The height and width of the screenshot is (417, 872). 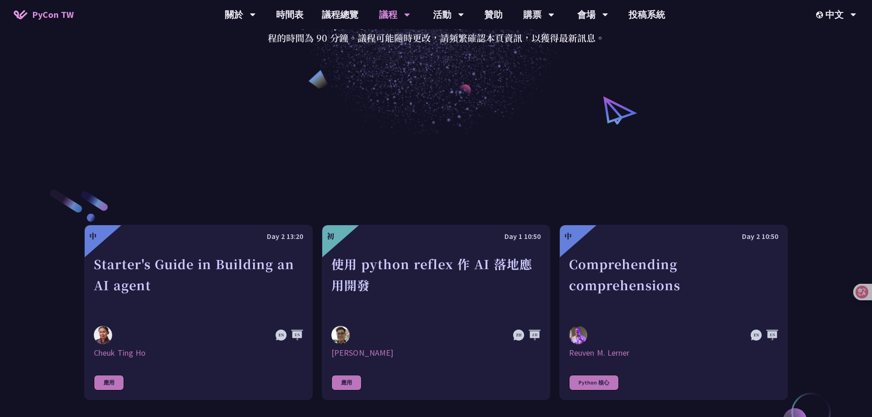 I want to click on div: Cheuk Ting Ho, so click(x=198, y=353).